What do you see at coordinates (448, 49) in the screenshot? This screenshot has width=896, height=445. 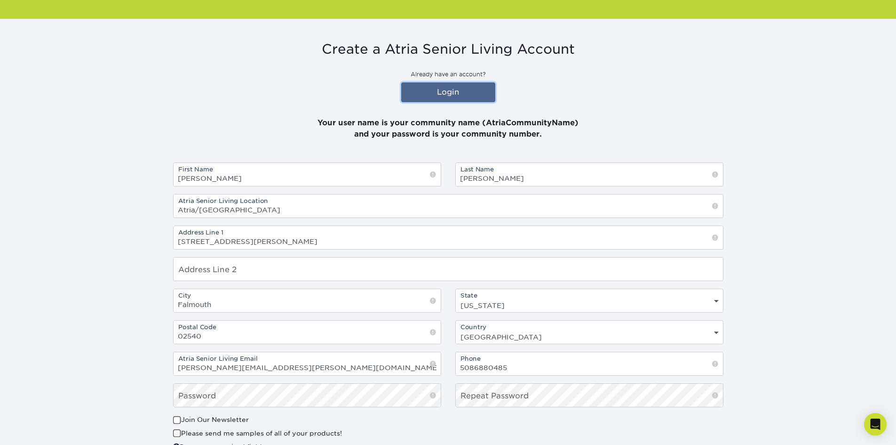 I see `h3: Create a Atria Senior Living Account` at bounding box center [448, 49].